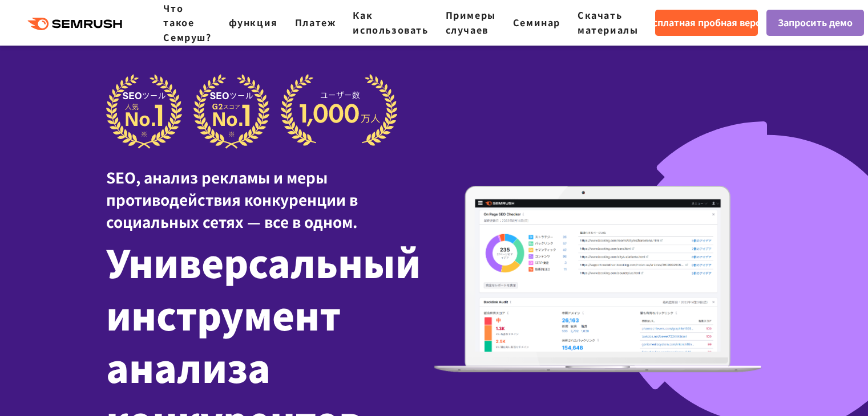 The height and width of the screenshot is (416, 868). Describe the element at coordinates (187, 22) in the screenshot. I see `a: Что такое Семруш?` at that location.